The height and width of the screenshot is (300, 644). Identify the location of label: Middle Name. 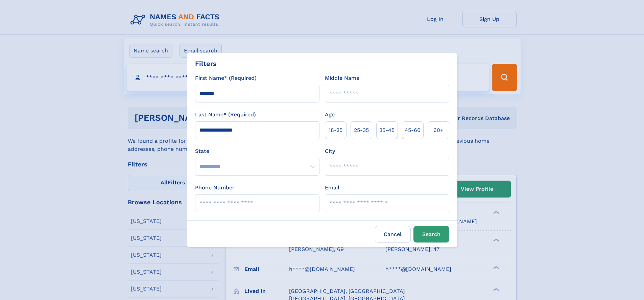
(342, 78).